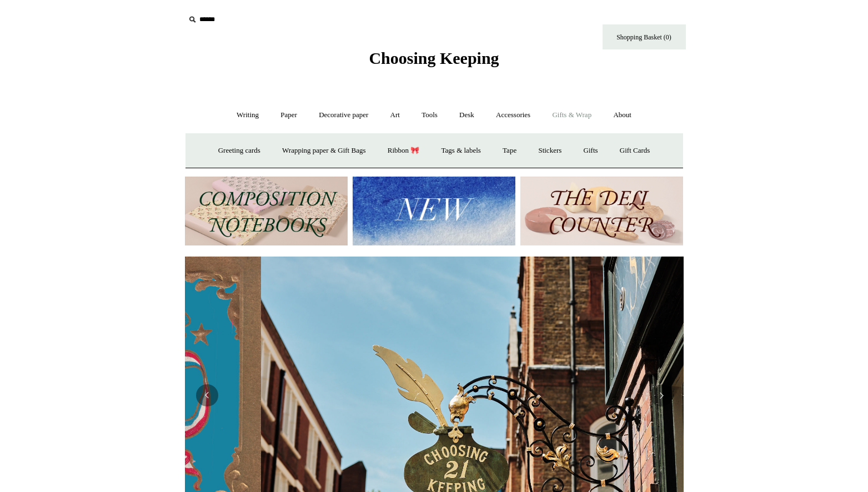 The image size is (868, 492). What do you see at coordinates (240, 150) in the screenshot?
I see `a: Greeting cards` at bounding box center [240, 150].